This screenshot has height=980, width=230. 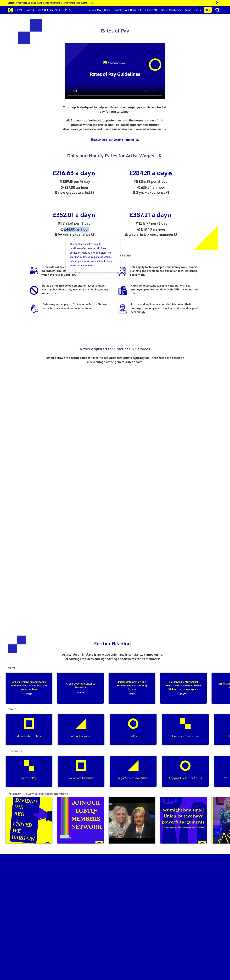 What do you see at coordinates (81, 729) in the screenshot?
I see `a: About Insurance` at bounding box center [81, 729].